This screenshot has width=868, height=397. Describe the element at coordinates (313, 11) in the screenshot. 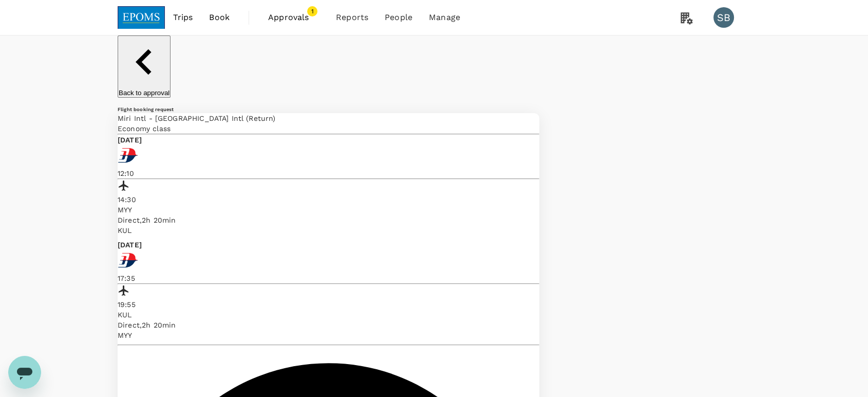

I see `span: 1` at that location.